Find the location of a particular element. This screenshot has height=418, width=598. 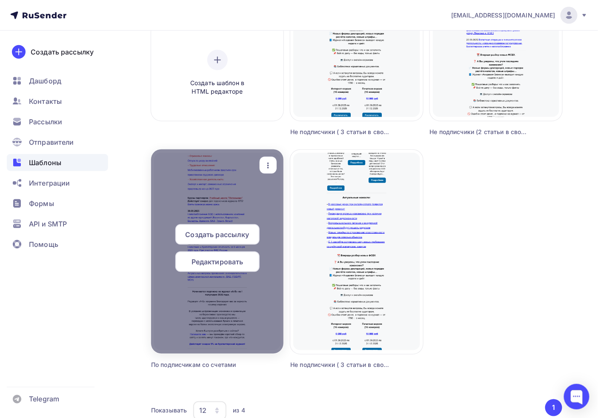

span: Шаблоны is located at coordinates (45, 162).